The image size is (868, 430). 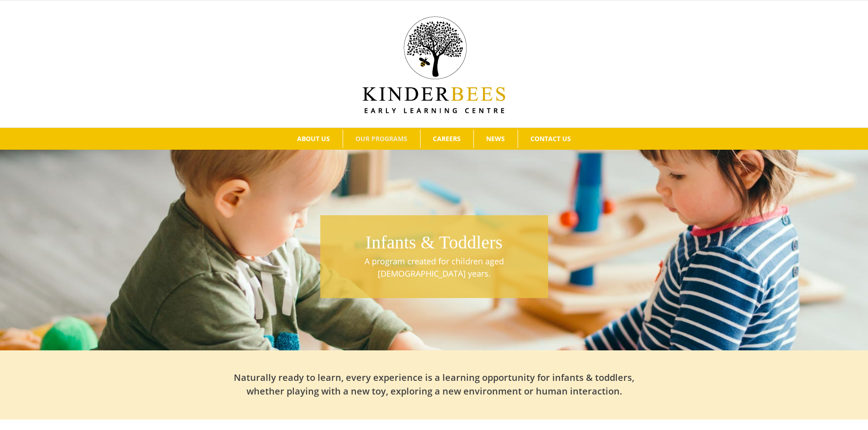 What do you see at coordinates (381, 139) in the screenshot?
I see `a: OUR PROGRAMS` at bounding box center [381, 139].